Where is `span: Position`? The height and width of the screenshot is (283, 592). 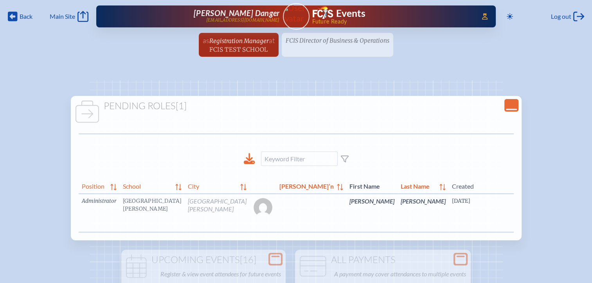
span: Position is located at coordinates (94, 185).